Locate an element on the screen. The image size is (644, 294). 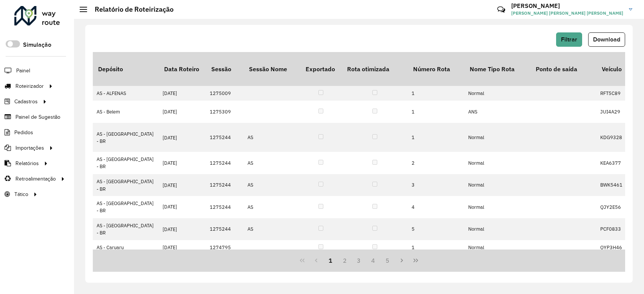
span: Tático is located at coordinates (21, 194).